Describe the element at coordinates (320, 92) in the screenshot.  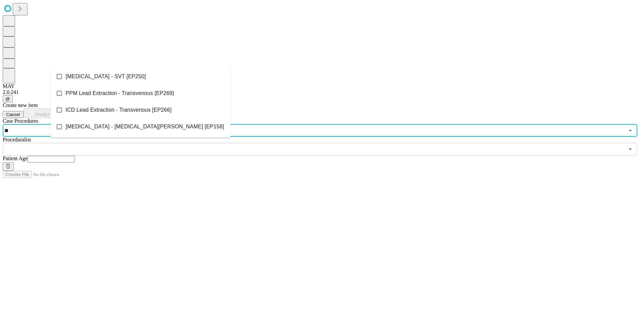
I see `div: 2.0.241` at that location.